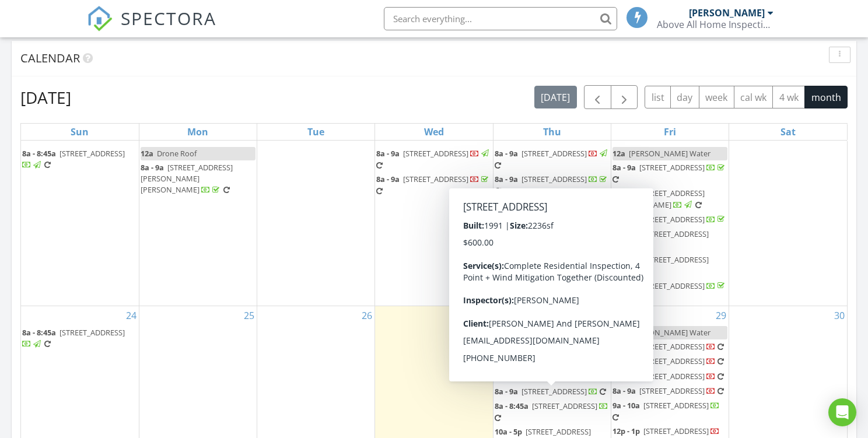  Describe the element at coordinates (624, 286) in the screenshot. I see `span: 1p - 2p` at that location.